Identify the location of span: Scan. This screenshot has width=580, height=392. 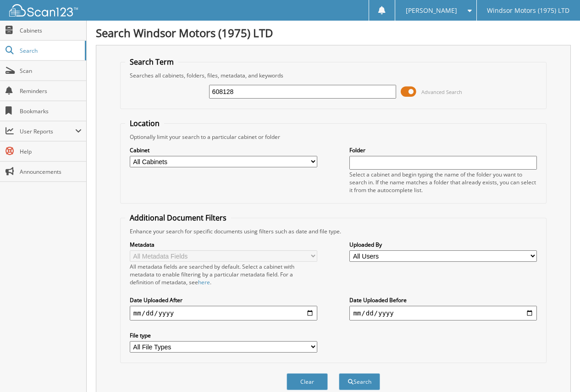
(50, 71).